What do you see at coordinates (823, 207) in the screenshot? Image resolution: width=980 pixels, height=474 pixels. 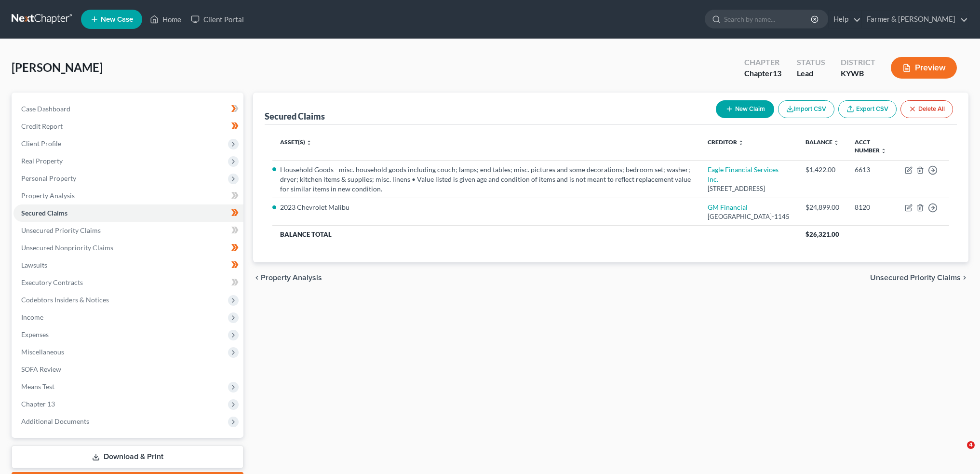 I see `div: $24,899.00` at bounding box center [823, 207].